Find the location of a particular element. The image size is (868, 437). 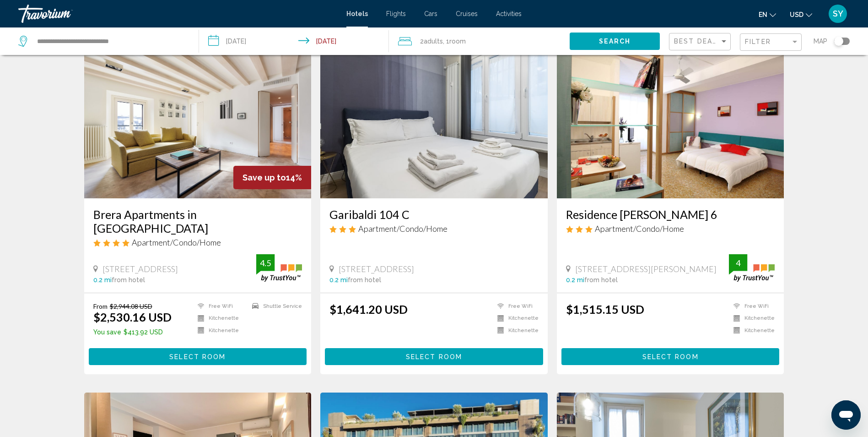

a: Travorium is located at coordinates (177, 13).